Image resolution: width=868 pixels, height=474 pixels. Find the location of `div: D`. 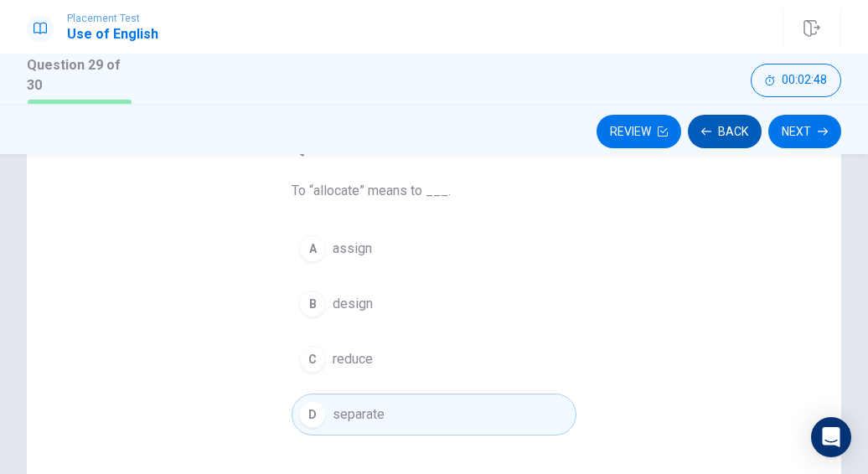

div: D is located at coordinates (312, 415).